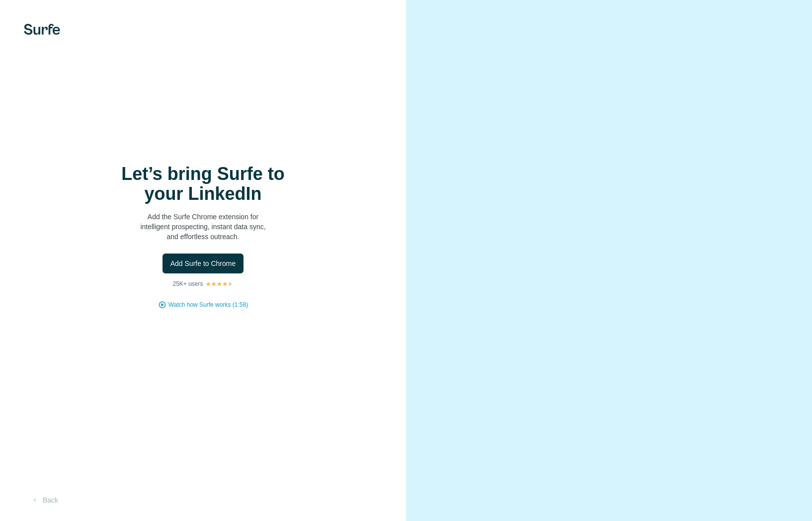 The image size is (812, 521). Describe the element at coordinates (219, 284) in the screenshot. I see `img: Rating Stars` at that location.